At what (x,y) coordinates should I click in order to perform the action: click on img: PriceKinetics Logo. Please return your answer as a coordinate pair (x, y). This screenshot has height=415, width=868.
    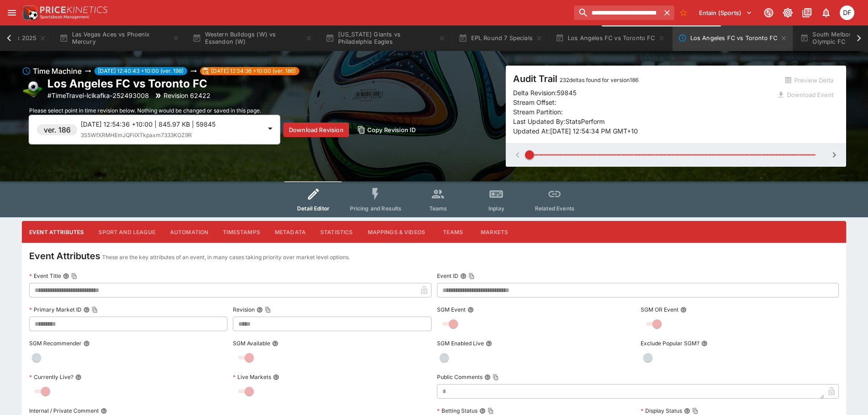
    Looking at the image, I should click on (29, 13).